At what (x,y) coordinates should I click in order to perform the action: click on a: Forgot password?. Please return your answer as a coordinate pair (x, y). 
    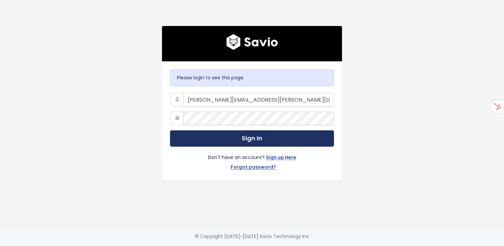
    Looking at the image, I should click on (253, 168).